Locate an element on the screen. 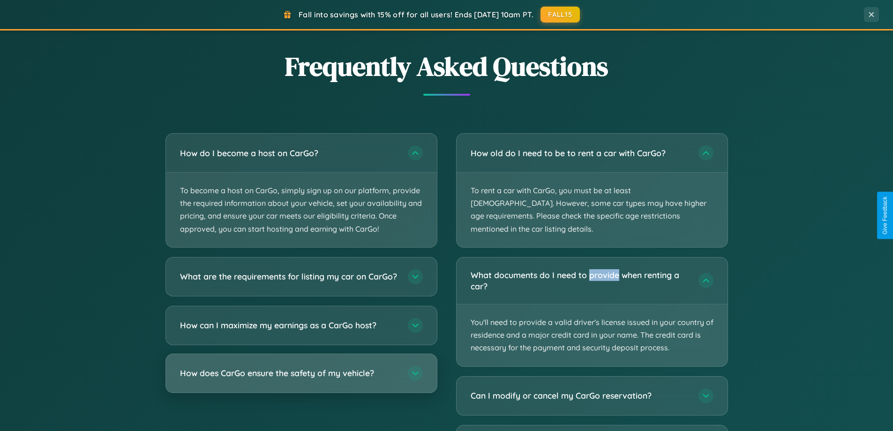 This screenshot has width=893, height=431. p: You'll need to provide a valid driver's license issued in your country of residence and a major c... is located at coordinates (592, 335).